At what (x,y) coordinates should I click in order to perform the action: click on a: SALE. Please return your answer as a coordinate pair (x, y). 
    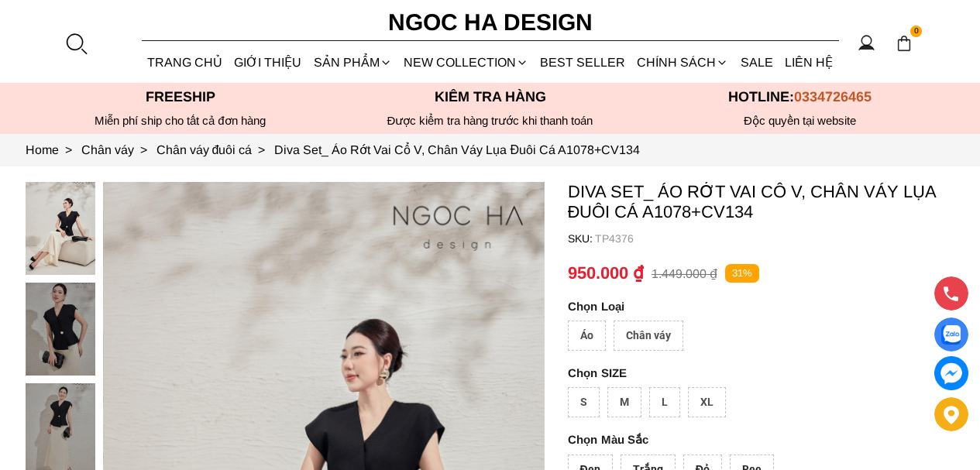
    Looking at the image, I should click on (756, 62).